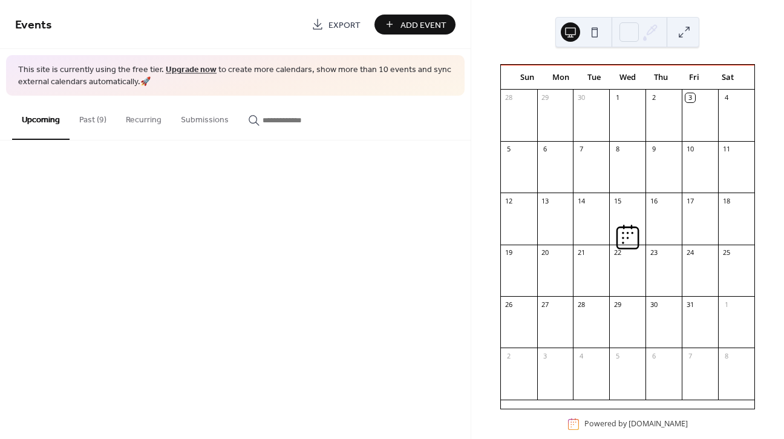  What do you see at coordinates (204, 117) in the screenshot?
I see `button: Submissions` at bounding box center [204, 117].